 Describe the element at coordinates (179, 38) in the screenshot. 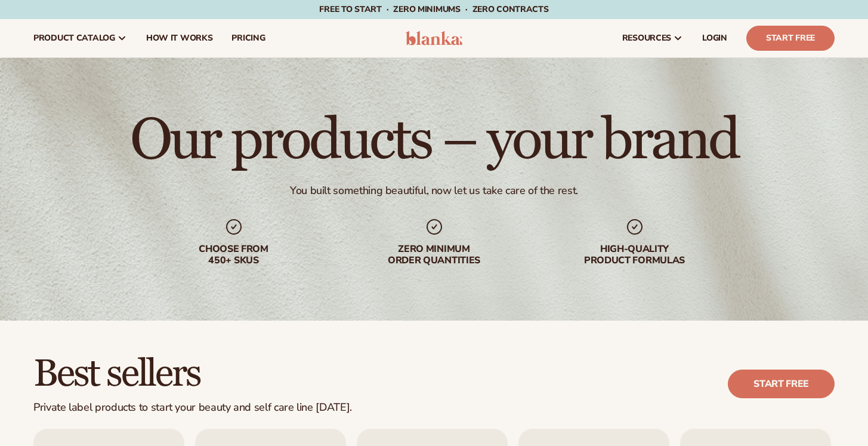

I see `a: How It Works` at that location.